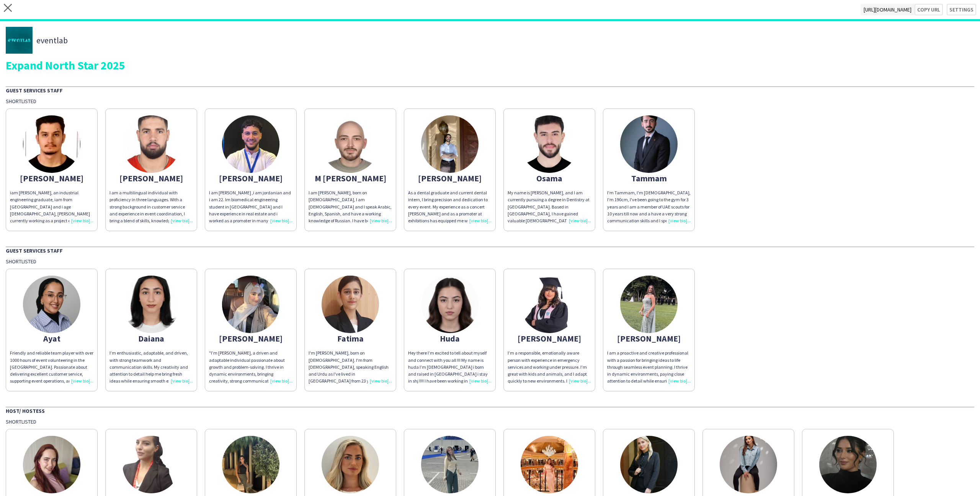 This screenshot has height=496, width=980. What do you see at coordinates (450, 304) in the screenshot?
I see `img: thumb-68e5354b9a3c2.jpeg` at bounding box center [450, 304].